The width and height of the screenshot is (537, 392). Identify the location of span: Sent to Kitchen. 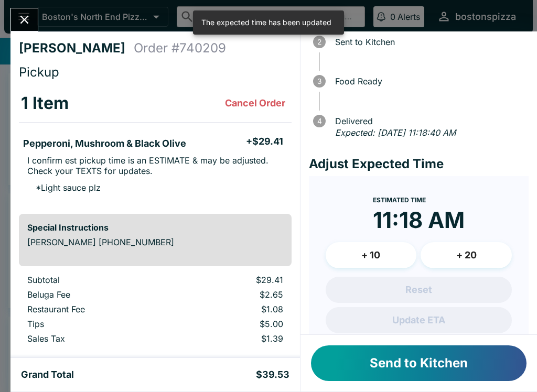
(429, 42).